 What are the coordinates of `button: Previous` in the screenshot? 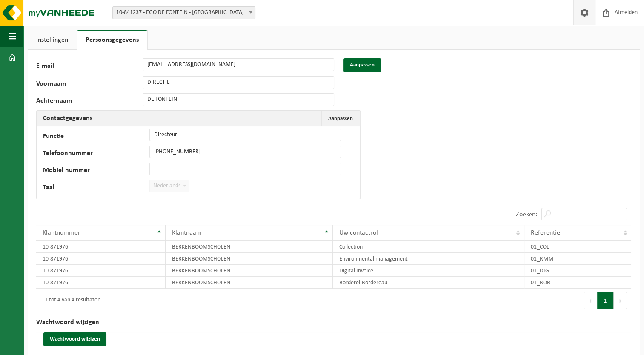 It's located at (590, 301).